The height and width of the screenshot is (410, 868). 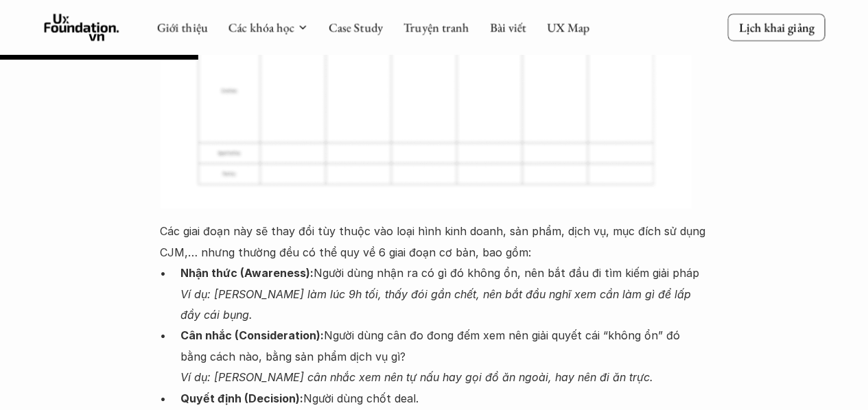 I want to click on strong: Nhận thức (Awareness):, so click(x=247, y=273).